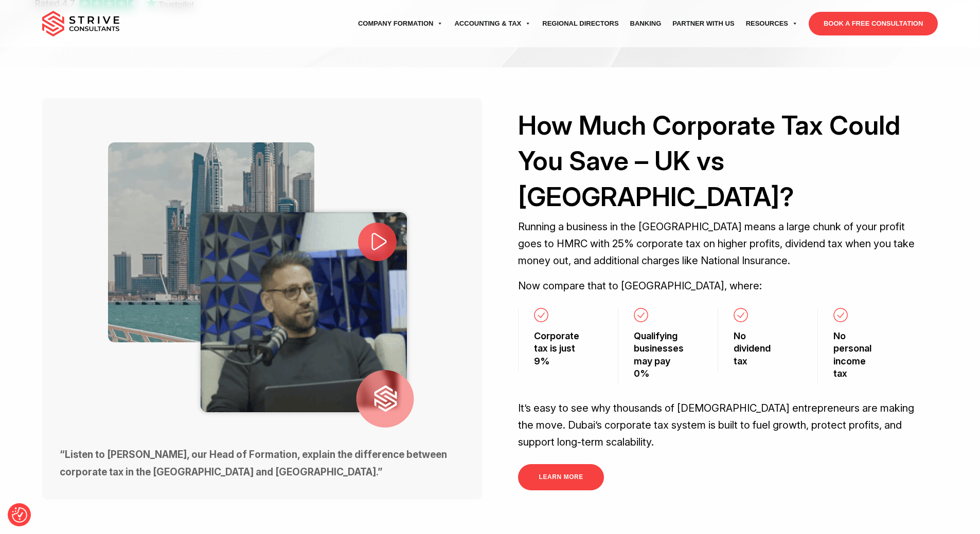 This screenshot has height=534, width=980. I want to click on button: Consent Preferences, so click(20, 515).